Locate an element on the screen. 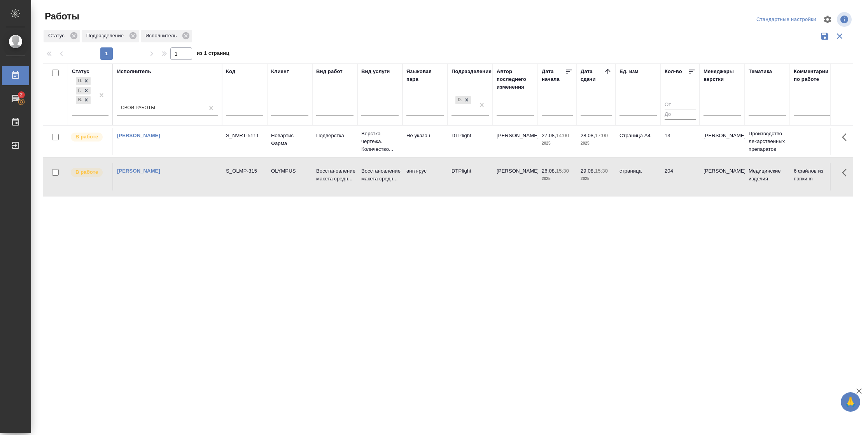 The width and height of the screenshot is (868, 435). td: Не указан is located at coordinates (425, 141).